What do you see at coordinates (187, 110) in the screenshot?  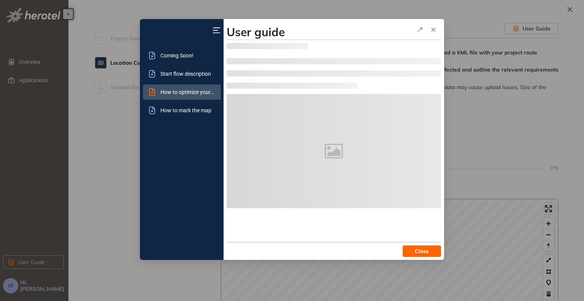 I see `span: How to mark the map` at bounding box center [187, 110].